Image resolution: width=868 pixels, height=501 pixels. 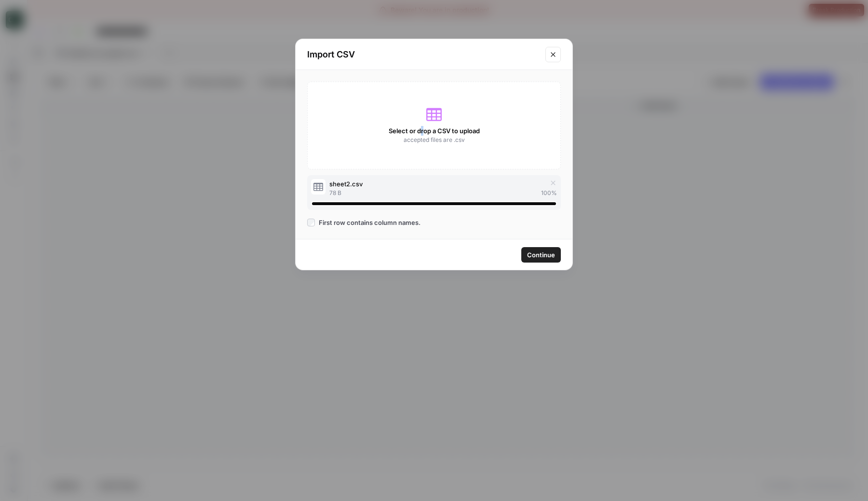 What do you see at coordinates (369, 223) in the screenshot?
I see `span: First row contains column names.` at bounding box center [369, 223].